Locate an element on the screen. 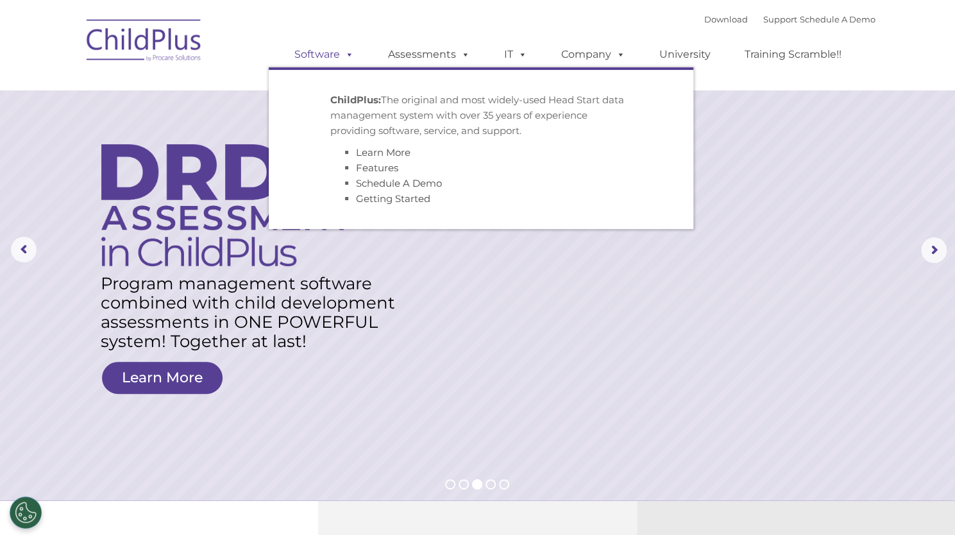  a: Support is located at coordinates (780, 19).